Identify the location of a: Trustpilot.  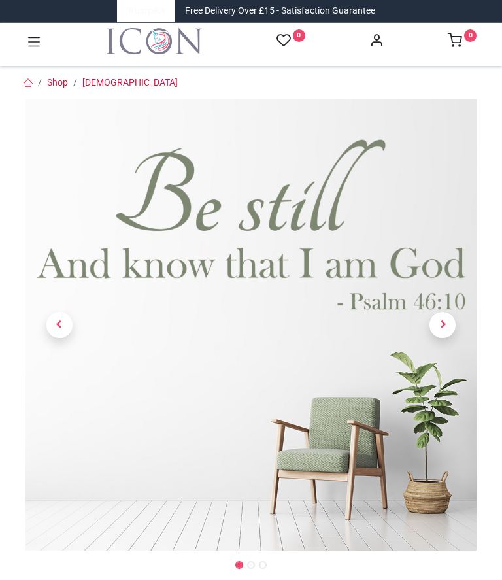
(146, 11).